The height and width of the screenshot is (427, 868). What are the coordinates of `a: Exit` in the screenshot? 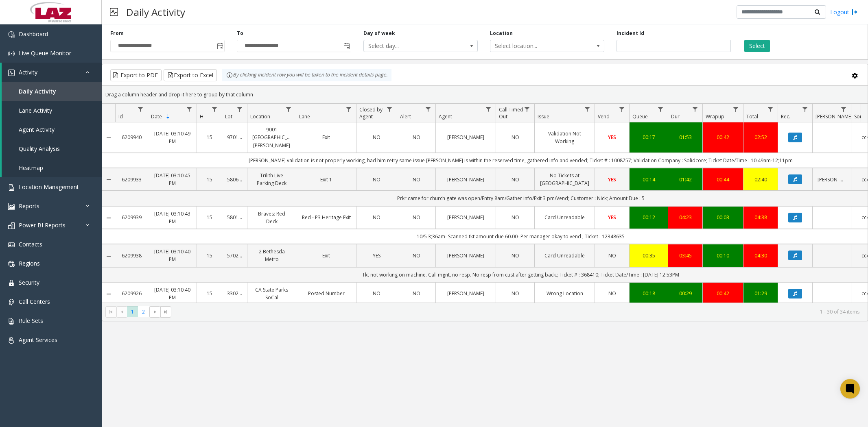 It's located at (326, 137).